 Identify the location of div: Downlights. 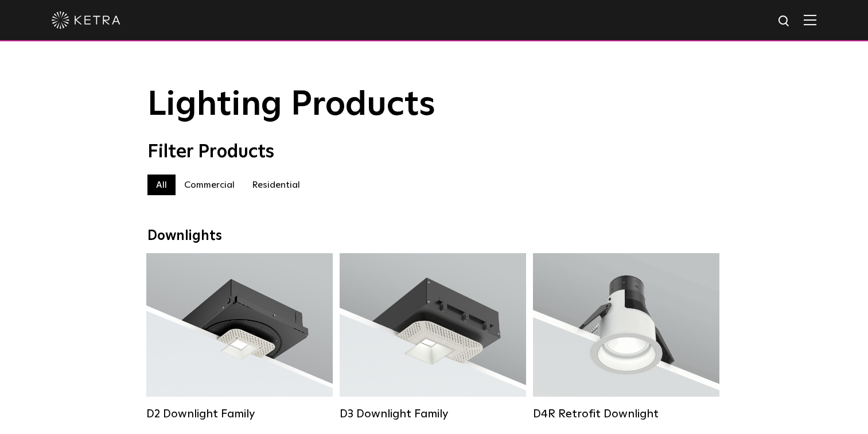
(434, 236).